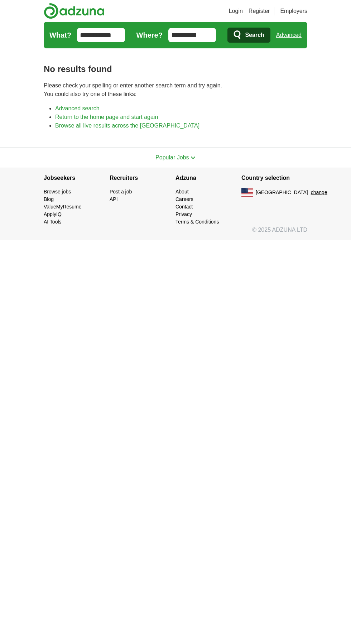  What do you see at coordinates (175, 90) in the screenshot?
I see `p: Please check your spelling or enter another search term and try again. You could also try one of ...` at bounding box center [175, 90].